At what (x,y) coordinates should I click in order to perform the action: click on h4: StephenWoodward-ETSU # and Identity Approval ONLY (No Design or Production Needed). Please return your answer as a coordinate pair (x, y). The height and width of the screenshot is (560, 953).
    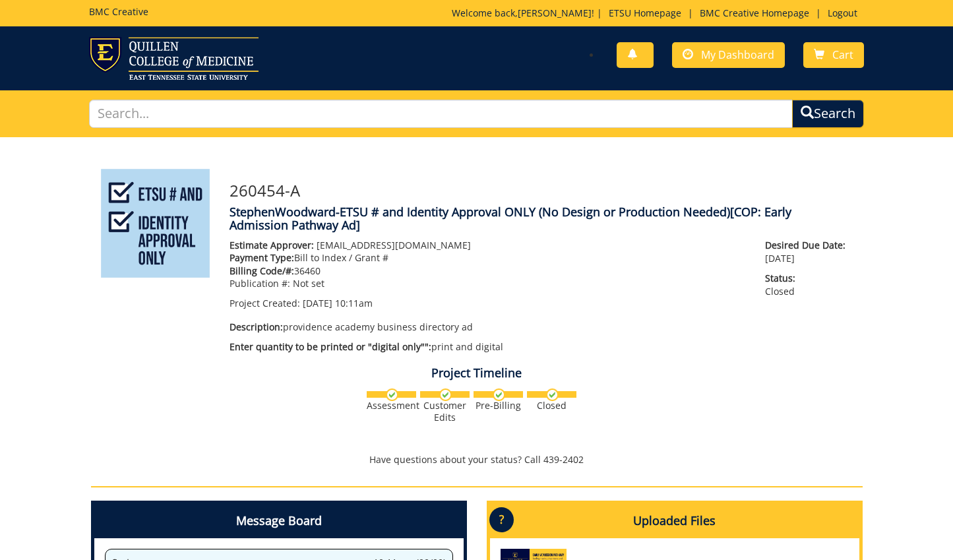
    Looking at the image, I should click on (541, 219).